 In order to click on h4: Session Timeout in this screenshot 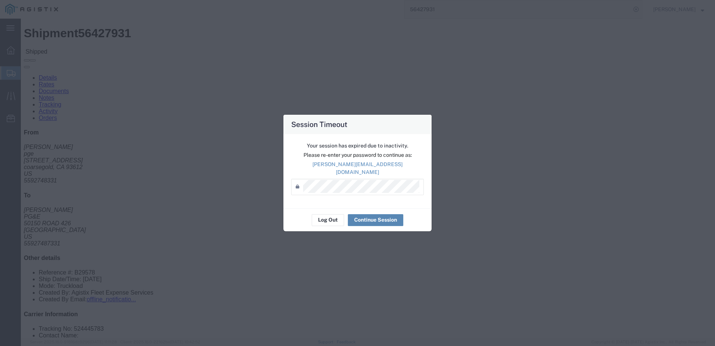, I will do `click(319, 124)`.